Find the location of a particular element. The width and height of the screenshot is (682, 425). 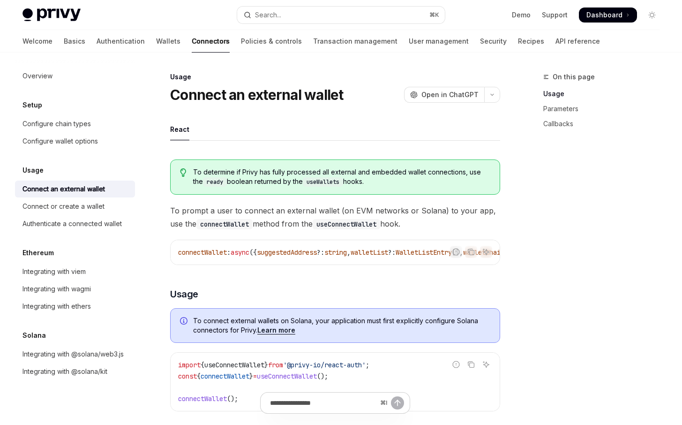

a: Recipes is located at coordinates (531, 41).